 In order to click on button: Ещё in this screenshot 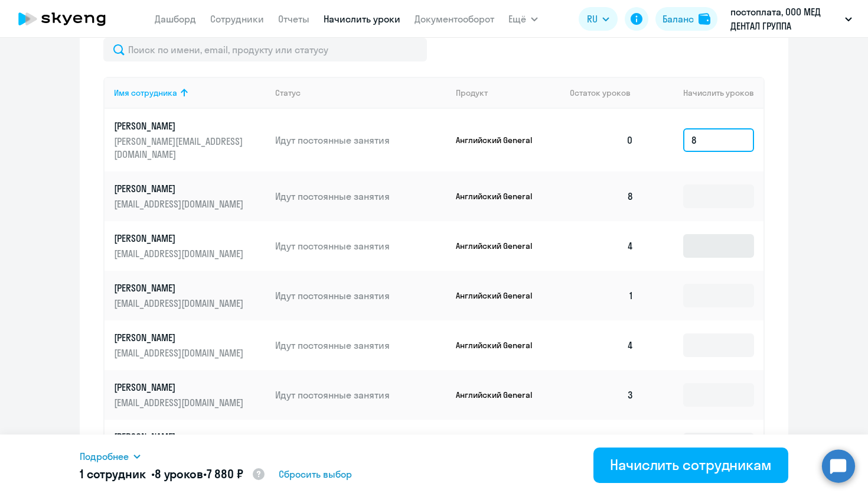, I will do `click(524, 19)`.